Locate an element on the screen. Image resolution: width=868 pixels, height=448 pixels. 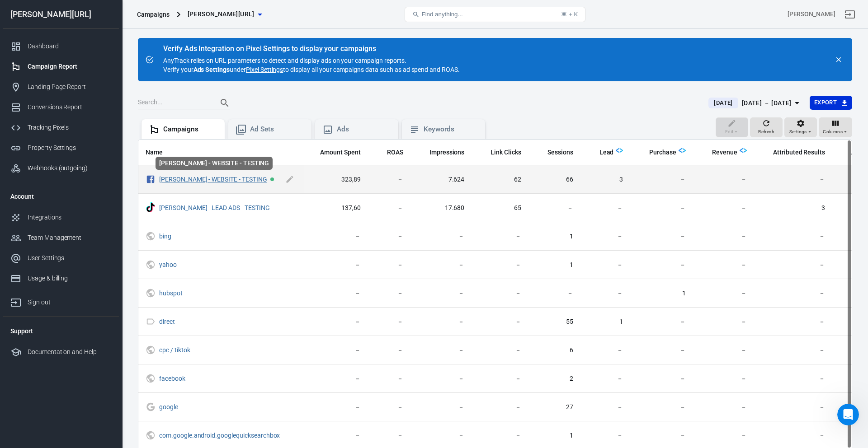
a: google is located at coordinates (168, 407).